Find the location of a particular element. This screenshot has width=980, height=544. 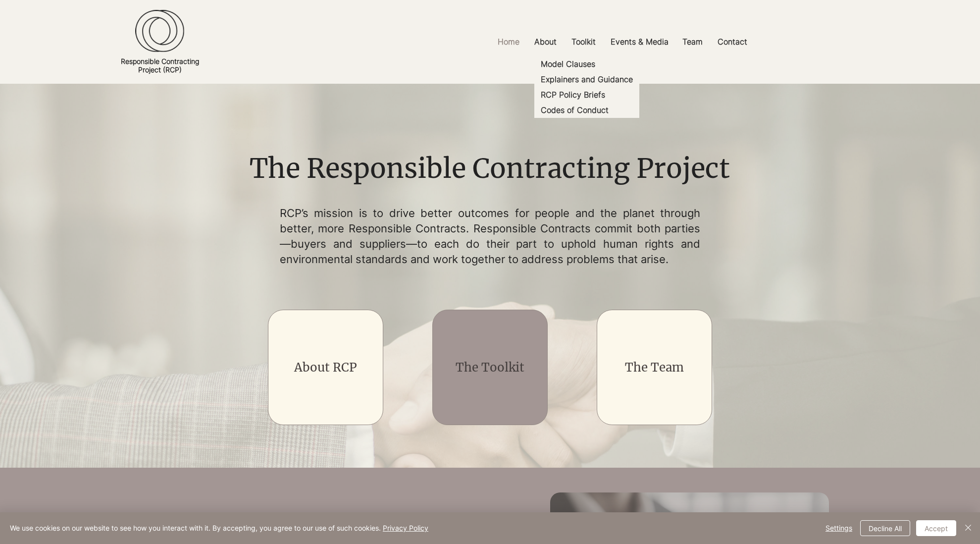

p: RCP’s mission is to drive better outcomes for people and the planet through better, more Responsi... is located at coordinates (490, 236).